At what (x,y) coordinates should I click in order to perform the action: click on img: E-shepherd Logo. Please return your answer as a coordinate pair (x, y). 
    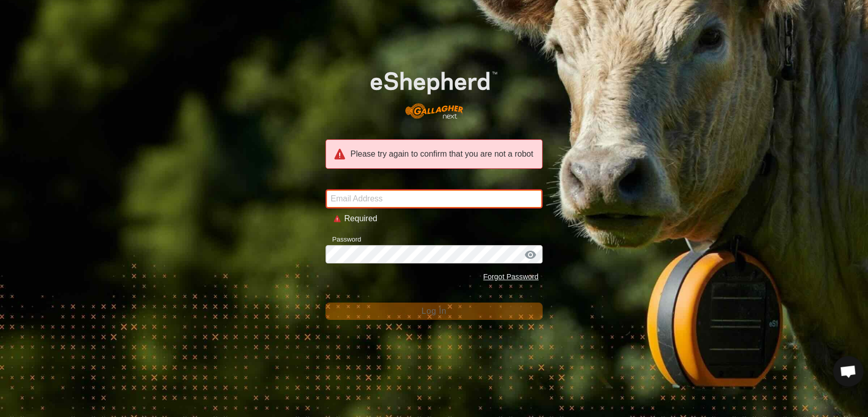
    Looking at the image, I should click on (434, 90).